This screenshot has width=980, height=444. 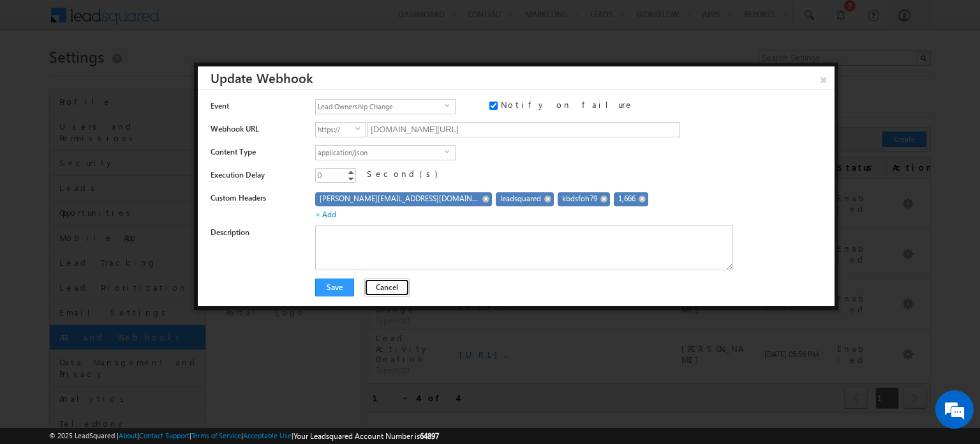 What do you see at coordinates (520, 199) in the screenshot?
I see `span: leadsquared` at bounding box center [520, 199].